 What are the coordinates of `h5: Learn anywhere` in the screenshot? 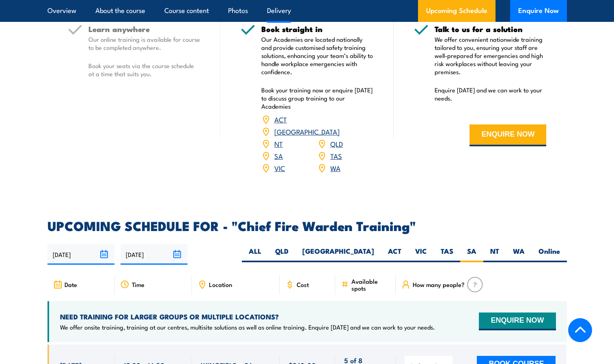 It's located at (144, 29).